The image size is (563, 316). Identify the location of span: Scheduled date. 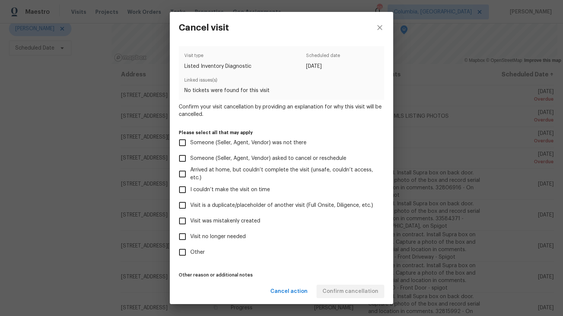
(323, 57).